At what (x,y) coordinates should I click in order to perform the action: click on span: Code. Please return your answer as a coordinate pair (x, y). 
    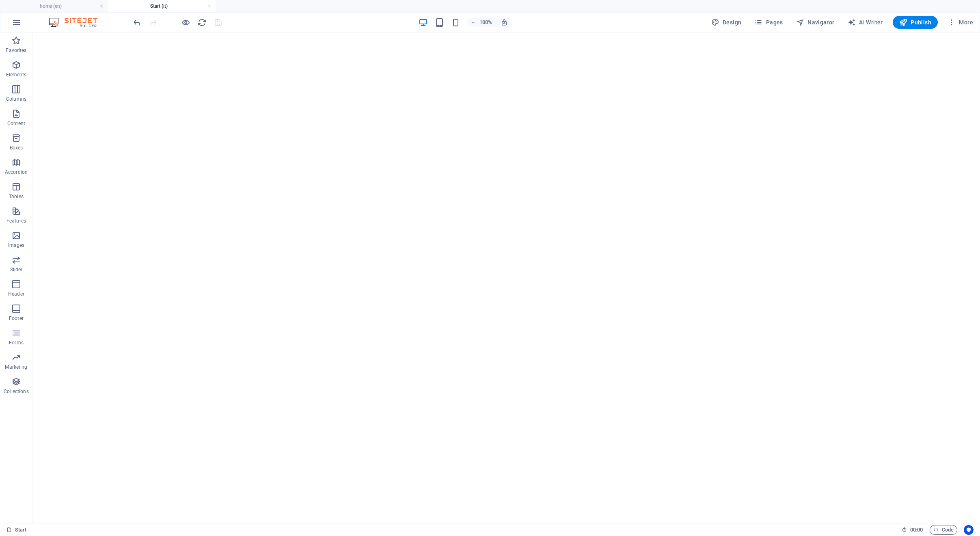
    Looking at the image, I should click on (944, 530).